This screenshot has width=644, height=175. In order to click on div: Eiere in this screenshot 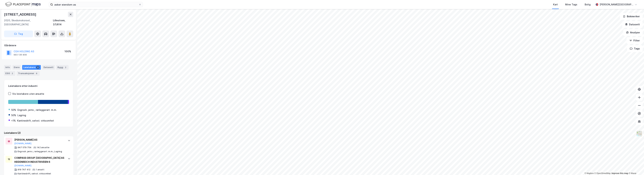, I will do `click(17, 67)`.